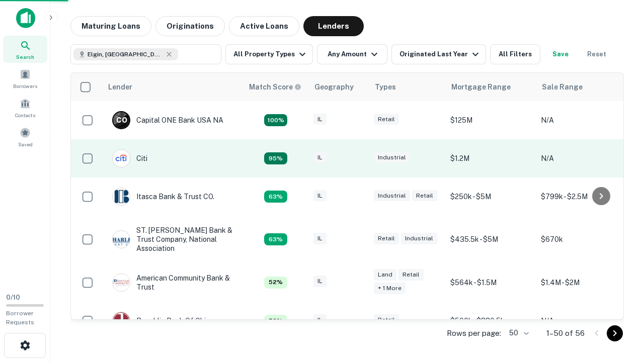  What do you see at coordinates (597, 55) in the screenshot?
I see `button: Reset` at bounding box center [597, 55].